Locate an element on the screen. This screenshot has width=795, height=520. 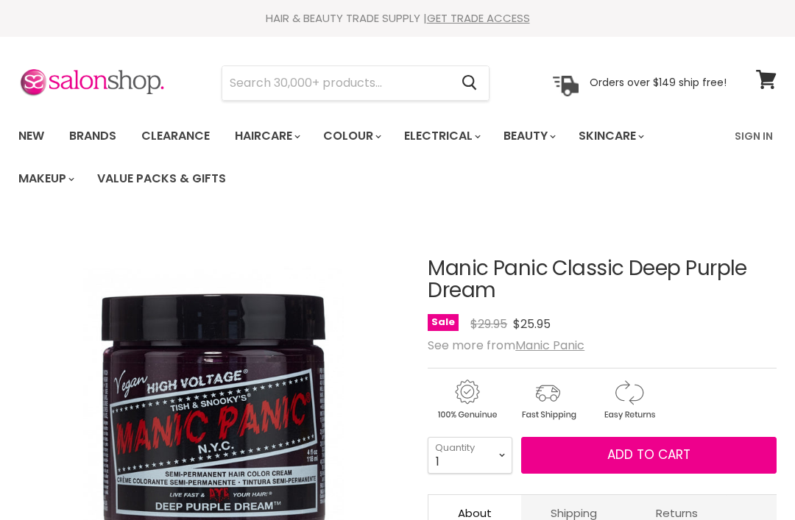
a: Brands is located at coordinates (93, 136).